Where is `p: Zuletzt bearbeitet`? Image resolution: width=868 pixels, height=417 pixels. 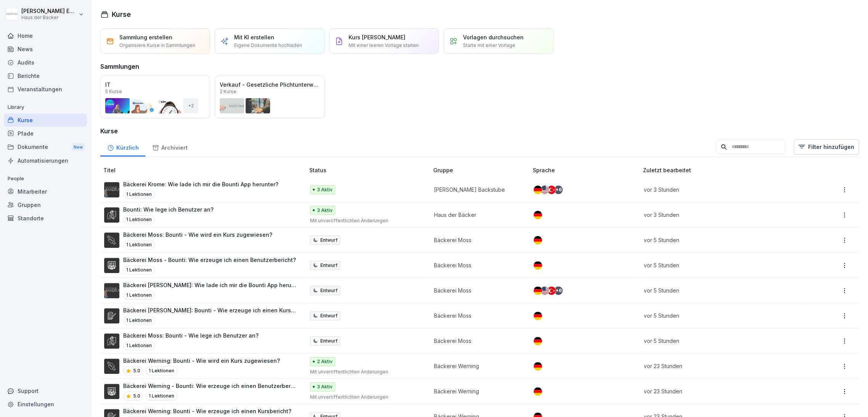
p: Zuletzt bearbeitet is located at coordinates (724, 170).